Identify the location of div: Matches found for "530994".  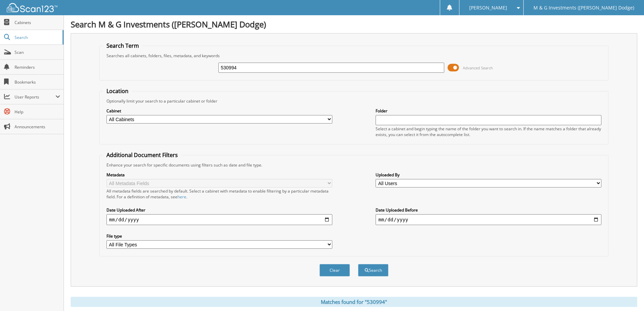
(354, 302).